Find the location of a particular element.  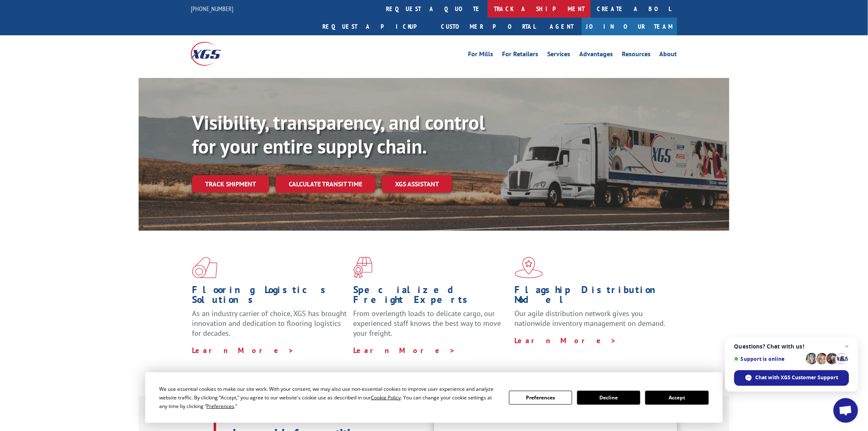

a: Resources is located at coordinates (636, 55).